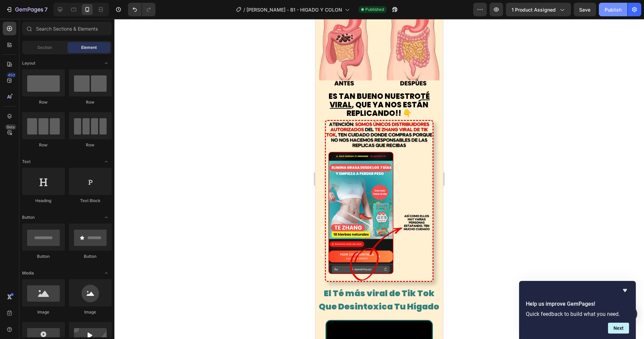 The height and width of the screenshot is (339, 644). What do you see at coordinates (63, 86) in the screenshot?
I see `span: ES TAN BUENO NUESTRO , QUE YA NOS ESTÁN REPLICANDO!! 👇` at bounding box center [63, 86].